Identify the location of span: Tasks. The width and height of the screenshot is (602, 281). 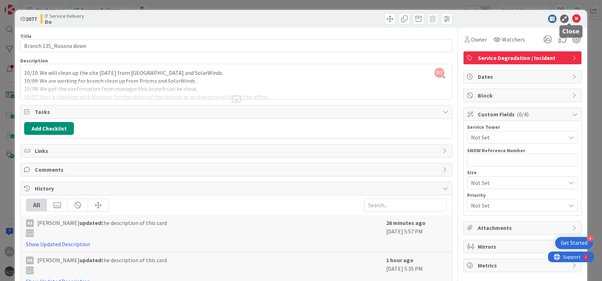
(237, 112).